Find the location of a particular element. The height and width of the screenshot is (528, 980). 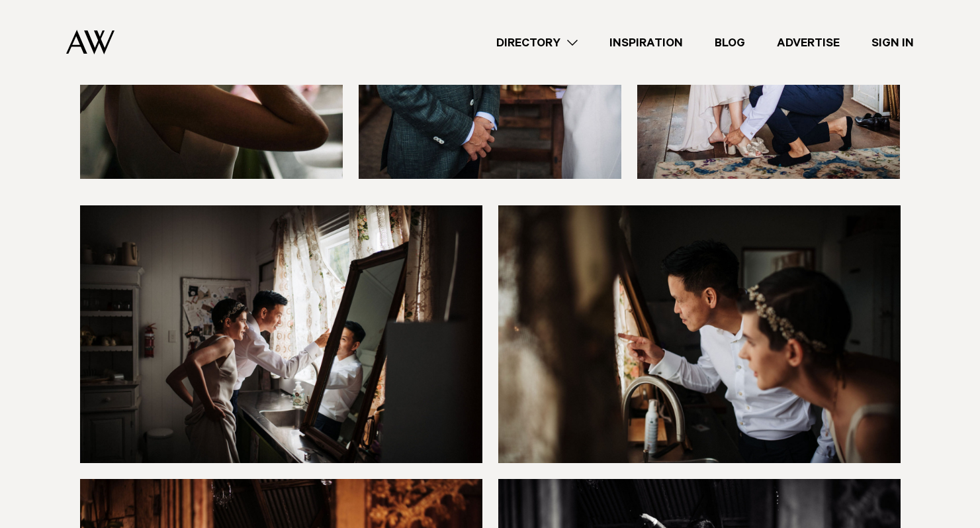

img: Auckland Weddings Logo is located at coordinates (90, 42).